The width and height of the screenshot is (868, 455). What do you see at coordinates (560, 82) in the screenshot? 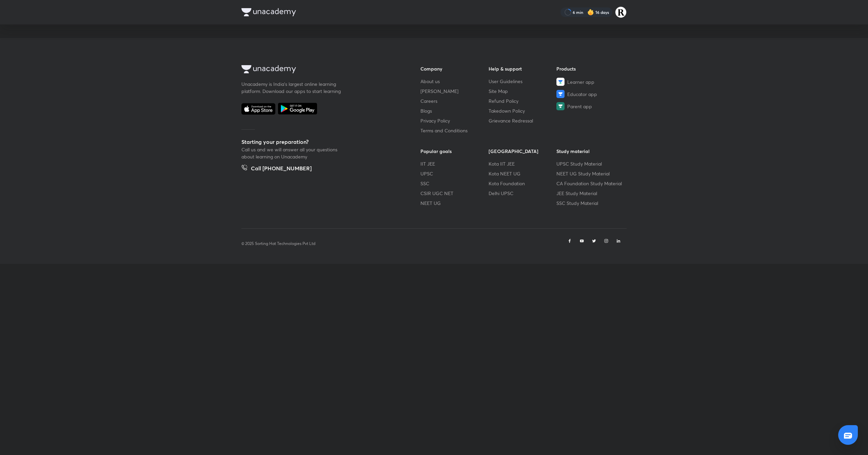
I see `img: Learner app` at bounding box center [560, 82].